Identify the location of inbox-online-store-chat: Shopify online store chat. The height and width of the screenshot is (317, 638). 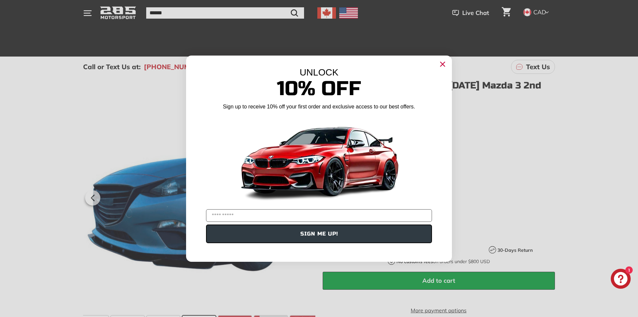
(621, 279).